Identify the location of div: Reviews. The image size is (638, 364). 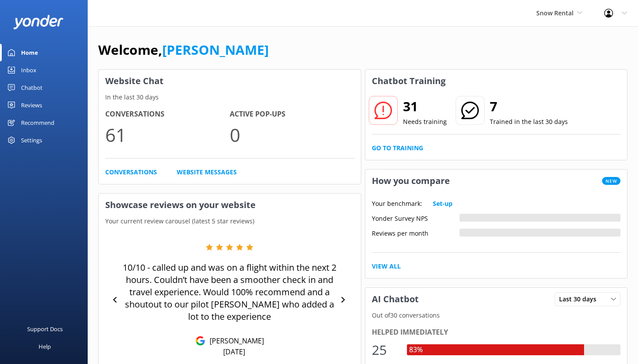
(32, 105).